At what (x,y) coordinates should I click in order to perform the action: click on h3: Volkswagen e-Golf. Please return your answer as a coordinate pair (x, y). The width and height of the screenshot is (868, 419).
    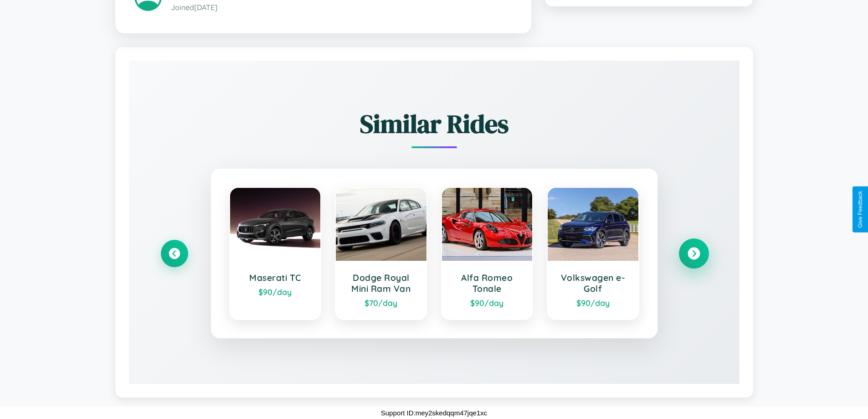
    Looking at the image, I should click on (593, 283).